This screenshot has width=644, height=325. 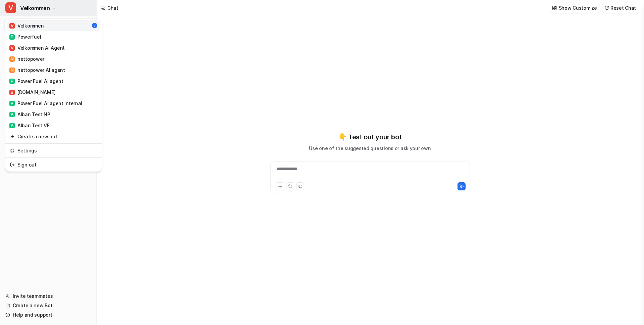 I want to click on a: Settings, so click(x=54, y=150).